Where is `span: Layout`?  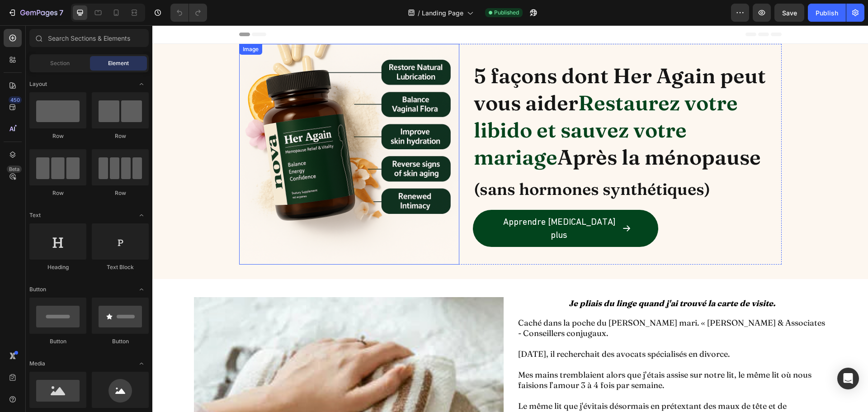
span: Layout is located at coordinates (38, 84).